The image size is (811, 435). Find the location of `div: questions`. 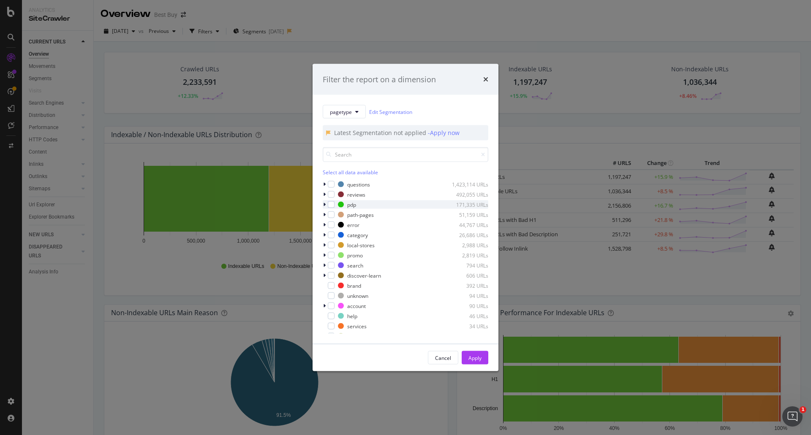

div: questions is located at coordinates (359, 184).